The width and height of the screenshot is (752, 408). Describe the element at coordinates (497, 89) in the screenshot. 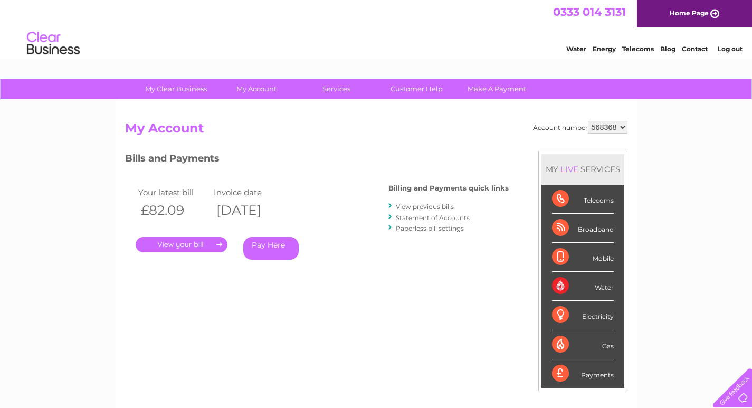

I see `a: Make A Payment` at that location.